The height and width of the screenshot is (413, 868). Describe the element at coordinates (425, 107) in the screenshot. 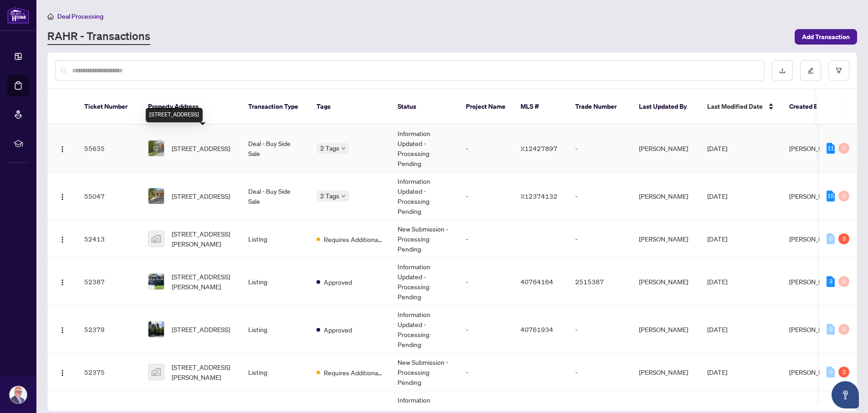

I see `th: Status` at that location.